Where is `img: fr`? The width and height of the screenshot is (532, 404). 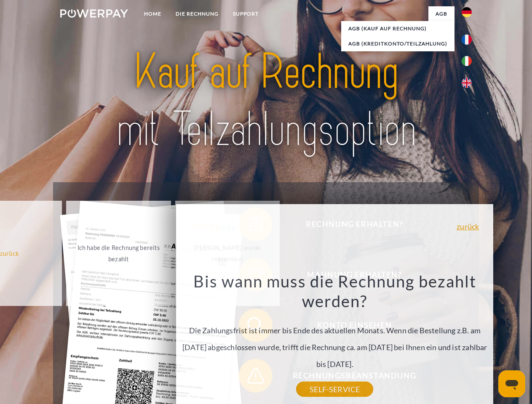 img: fr is located at coordinates (467, 40).